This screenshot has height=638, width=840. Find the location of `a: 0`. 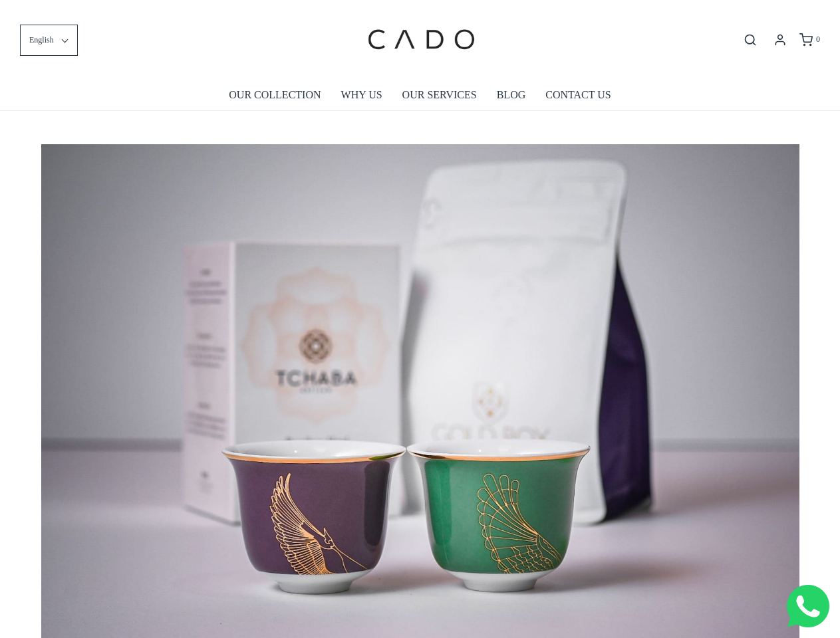

a: 0 is located at coordinates (809, 40).